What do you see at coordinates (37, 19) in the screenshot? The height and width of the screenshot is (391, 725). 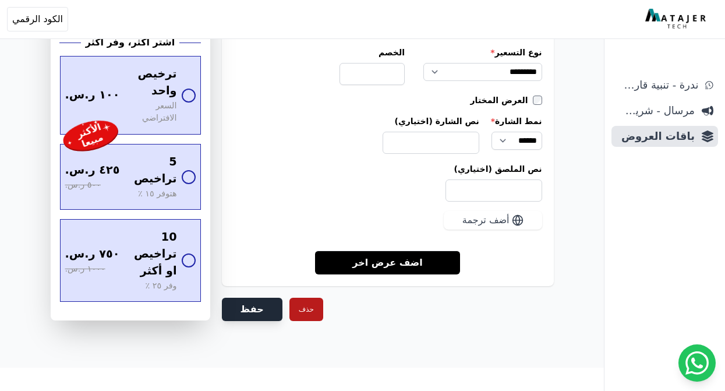 I see `span: الكود الرقمي` at bounding box center [37, 19].